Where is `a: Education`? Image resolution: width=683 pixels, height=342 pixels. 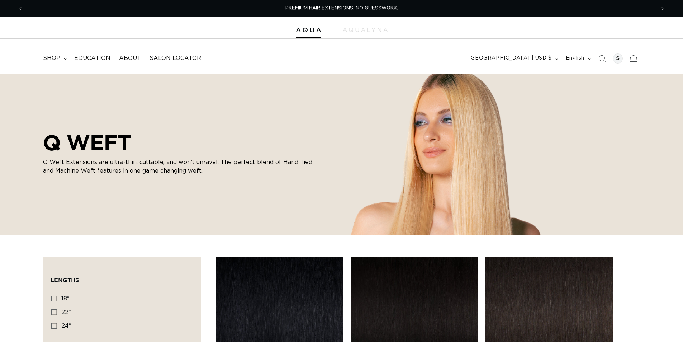 a: Education is located at coordinates (92, 58).